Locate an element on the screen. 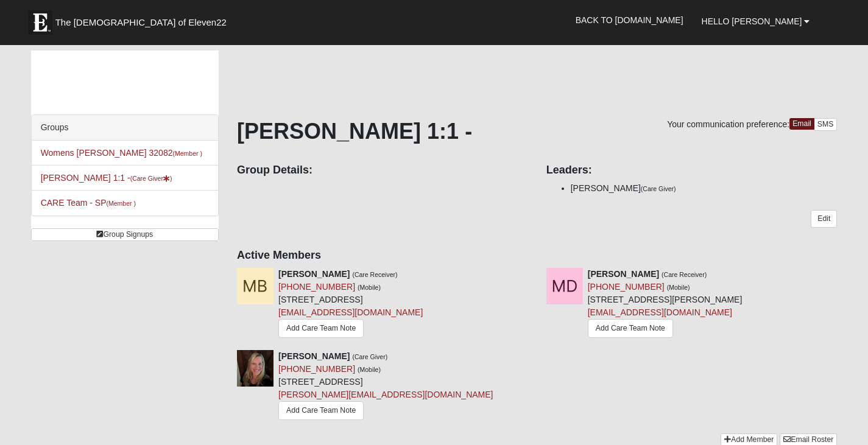 Image resolution: width=868 pixels, height=445 pixels. h4: Leaders: is located at coordinates (692, 170).